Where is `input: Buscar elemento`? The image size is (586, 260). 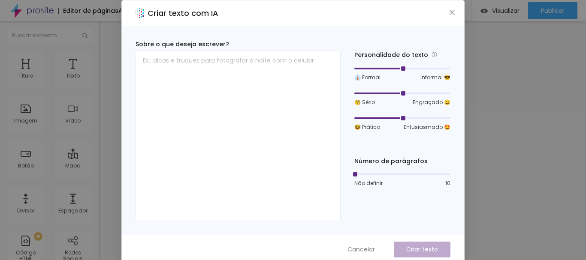 input: Buscar elemento is located at coordinates (49, 36).